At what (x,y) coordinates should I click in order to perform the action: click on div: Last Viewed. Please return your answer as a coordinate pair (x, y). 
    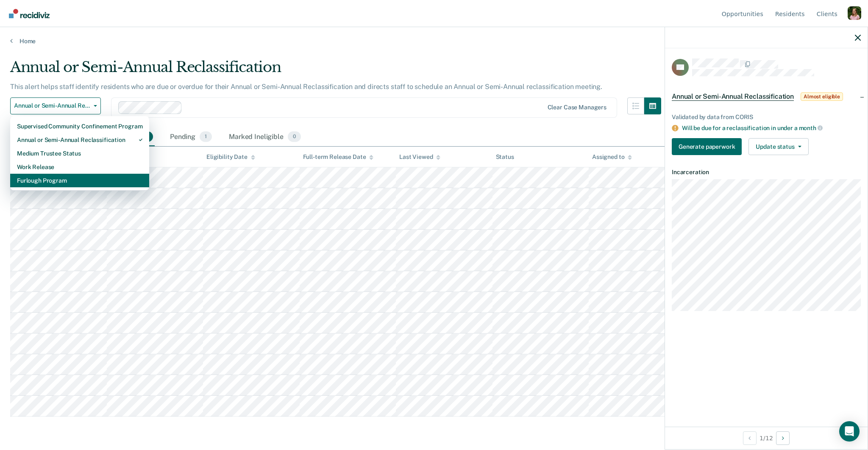
    Looking at the image, I should click on (419, 157).